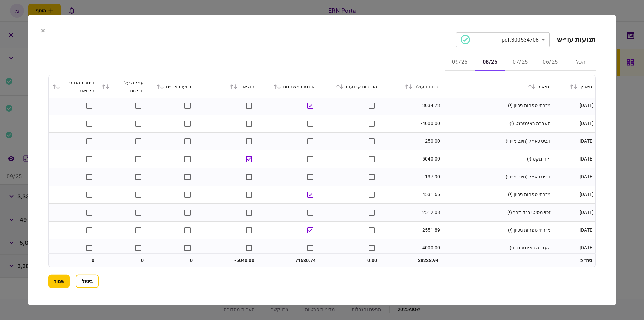 This screenshot has width=644, height=320. What do you see at coordinates (500, 40) in the screenshot?
I see `div: 300534708.pdf` at bounding box center [500, 40].